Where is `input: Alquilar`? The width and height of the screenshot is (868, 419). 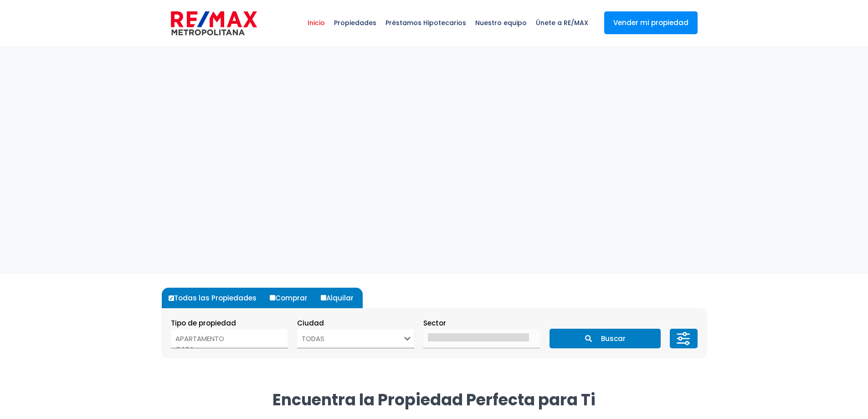
input: Alquilar is located at coordinates (323, 298).